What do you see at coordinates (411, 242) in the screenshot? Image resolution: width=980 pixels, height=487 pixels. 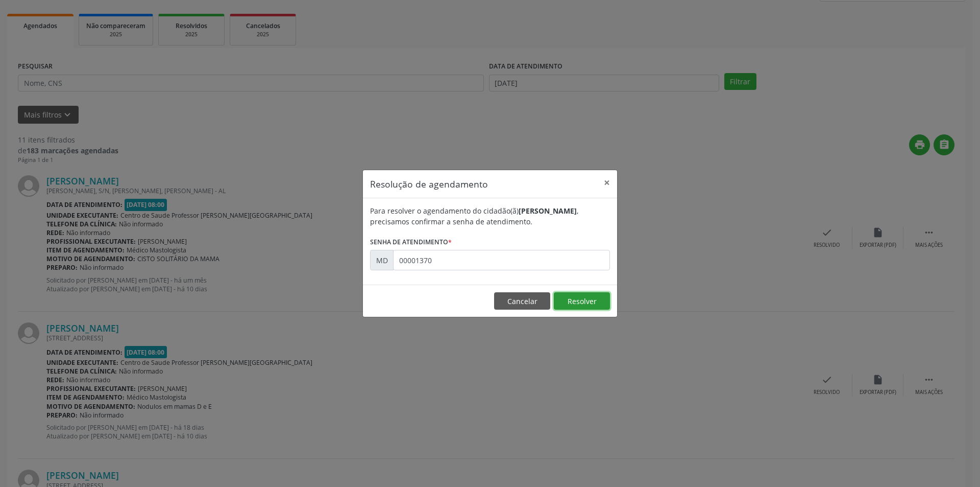 I see `label: Senha de atendimento` at bounding box center [411, 242].